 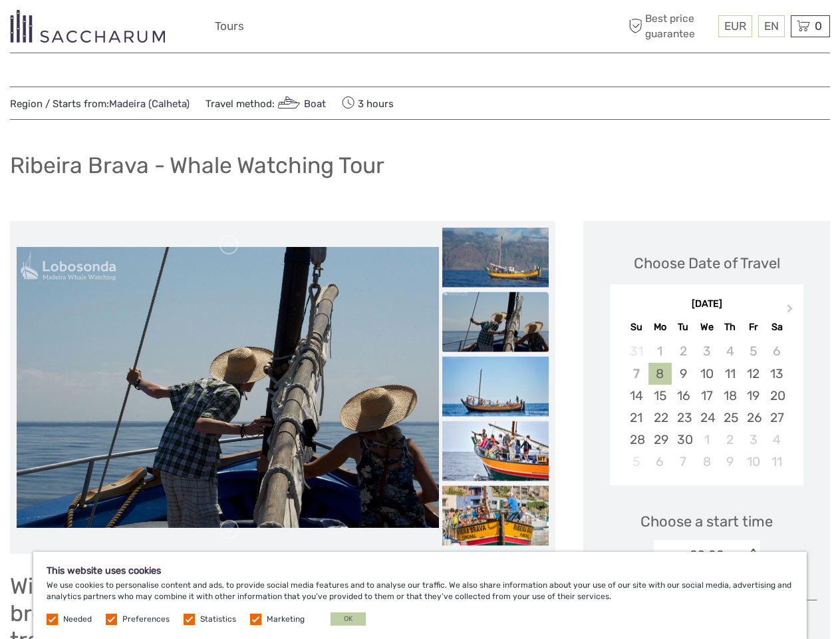 I want to click on img: 74447aed90644ab1b1a711be48666102_slider_thumbnail.jpg, so click(x=496, y=516).